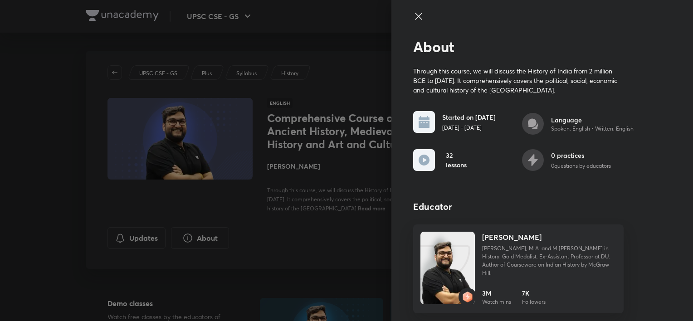 Image resolution: width=693 pixels, height=321 pixels. What do you see at coordinates (581, 155) in the screenshot?
I see `h6: 0 practices` at bounding box center [581, 155].